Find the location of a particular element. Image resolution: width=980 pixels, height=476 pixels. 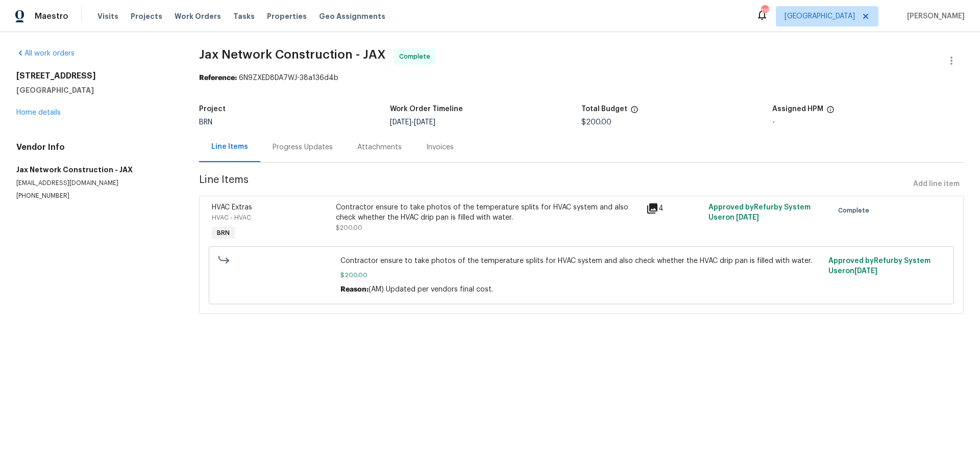

a: All work orders is located at coordinates (45, 53).